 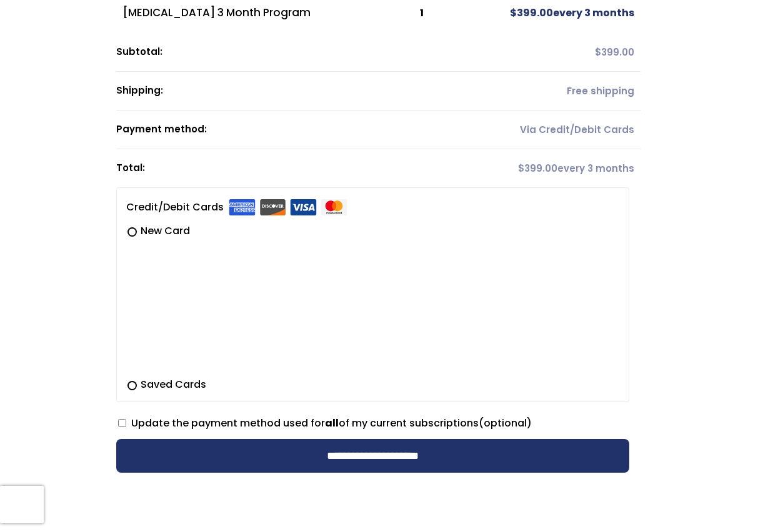 What do you see at coordinates (242, 207) in the screenshot?
I see `img: amex.svg` at bounding box center [242, 207].